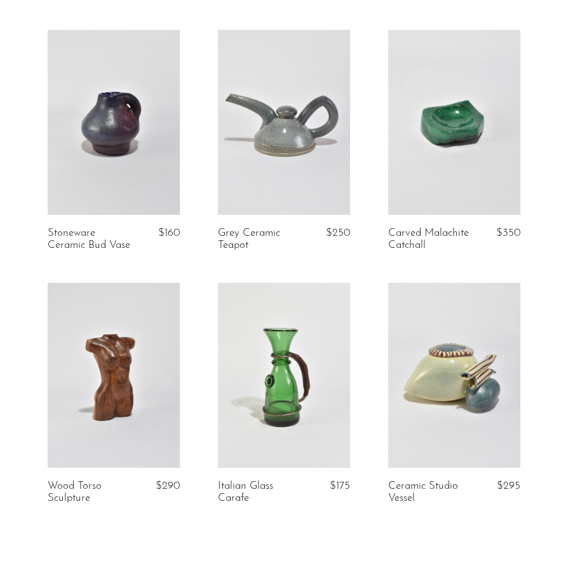 The image size is (568, 586). What do you see at coordinates (90, 239) in the screenshot?
I see `a: Stoneware Ceramic Bud Vase` at bounding box center [90, 239].